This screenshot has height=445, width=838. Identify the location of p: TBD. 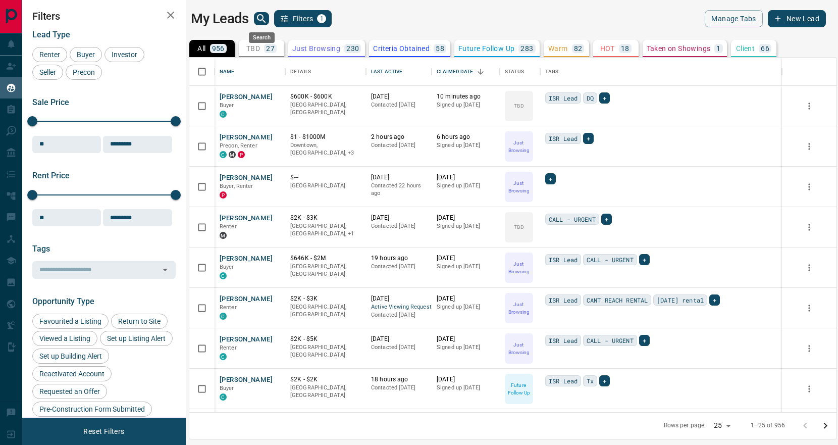
(253, 48).